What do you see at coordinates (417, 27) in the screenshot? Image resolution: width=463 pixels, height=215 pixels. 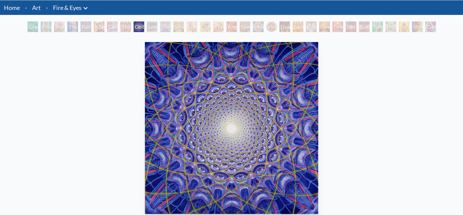 I see `div: Shpongled` at bounding box center [417, 27].